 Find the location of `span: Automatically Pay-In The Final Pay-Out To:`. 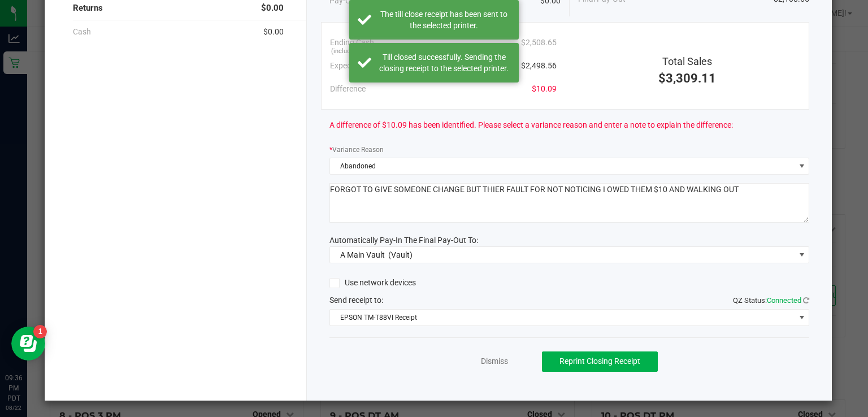

span: Automatically Pay-In The Final Pay-Out To: is located at coordinates (404, 240).